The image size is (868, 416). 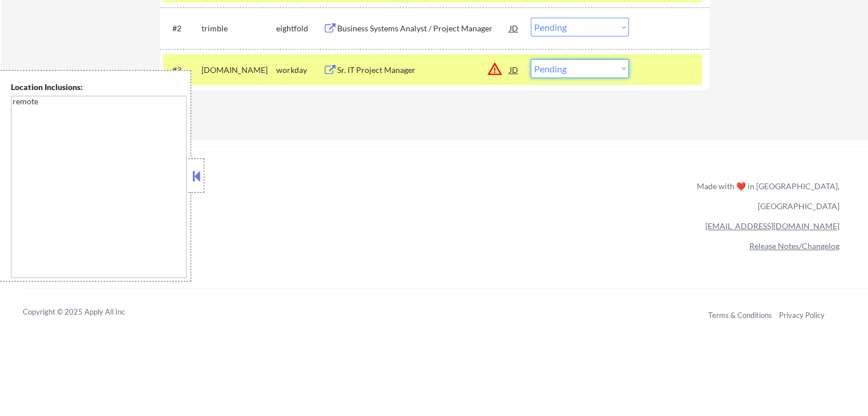 What do you see at coordinates (801, 316) in the screenshot?
I see `a: Privacy Policy` at bounding box center [801, 316].